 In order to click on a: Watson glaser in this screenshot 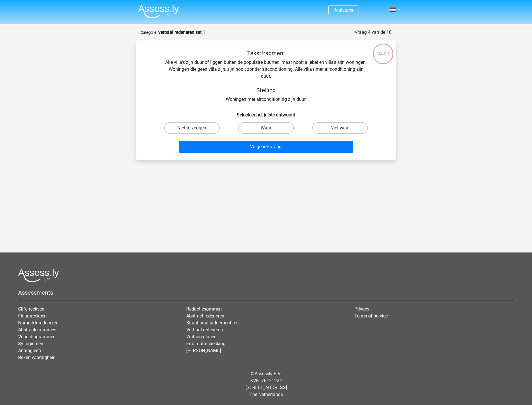, I will do `click(201, 336)`.